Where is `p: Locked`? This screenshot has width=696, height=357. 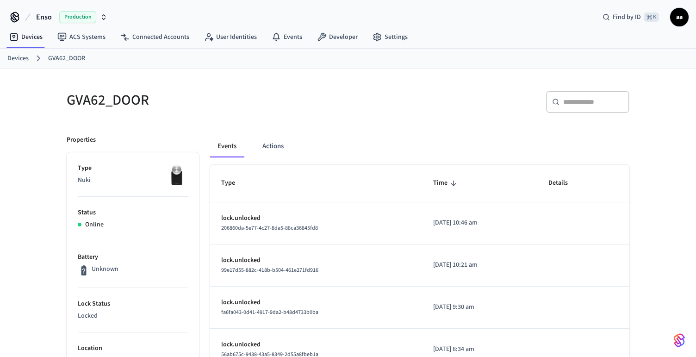
p: Locked is located at coordinates (133, 316).